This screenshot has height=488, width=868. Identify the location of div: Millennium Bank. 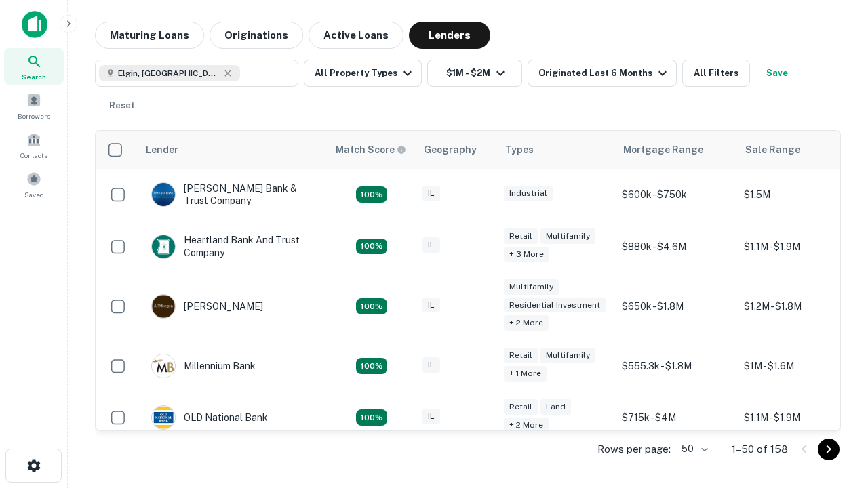
(203, 366).